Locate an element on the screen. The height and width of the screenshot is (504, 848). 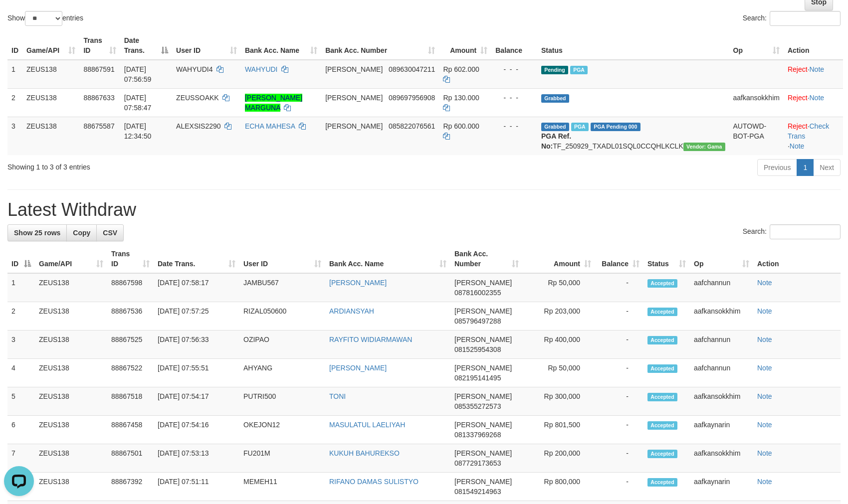
a: Copy is located at coordinates (81, 233).